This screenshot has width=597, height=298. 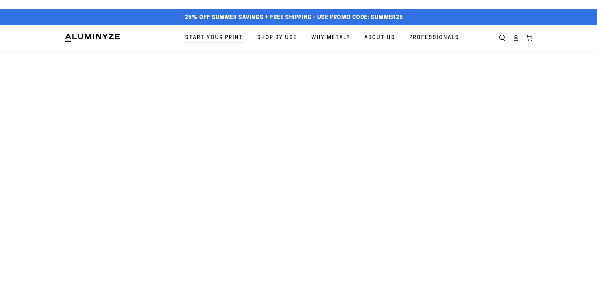 I want to click on span: Professionals, so click(x=434, y=38).